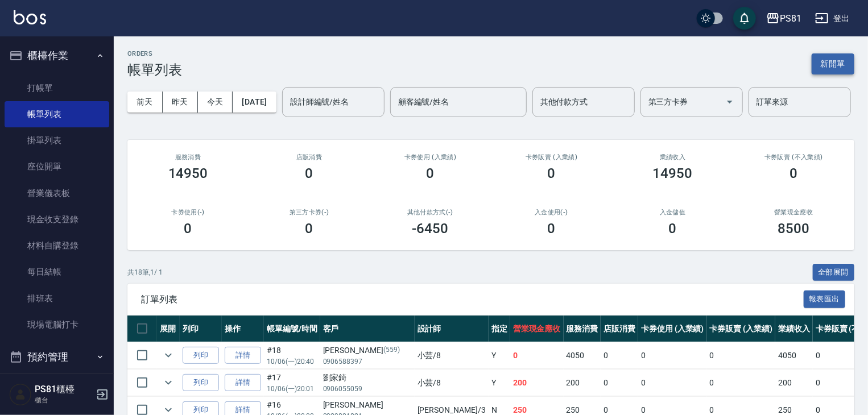 The width and height of the screenshot is (868, 415). Describe the element at coordinates (20, 395) in the screenshot. I see `img: Person` at that location.